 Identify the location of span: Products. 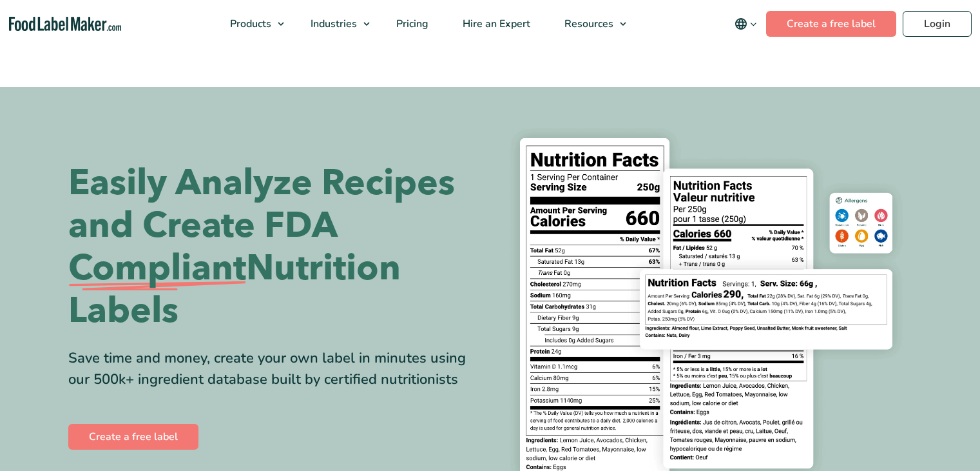
(249, 24).